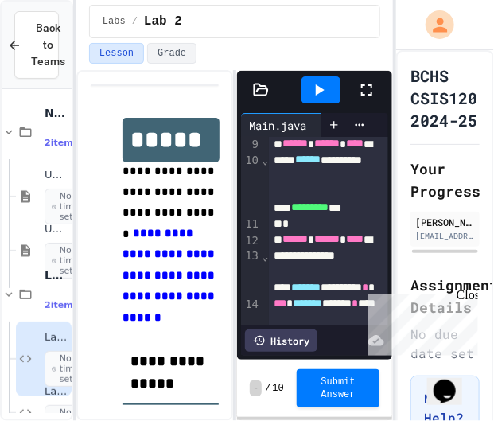 This screenshot has height=421, width=494. I want to click on div: 14, so click(251, 329).